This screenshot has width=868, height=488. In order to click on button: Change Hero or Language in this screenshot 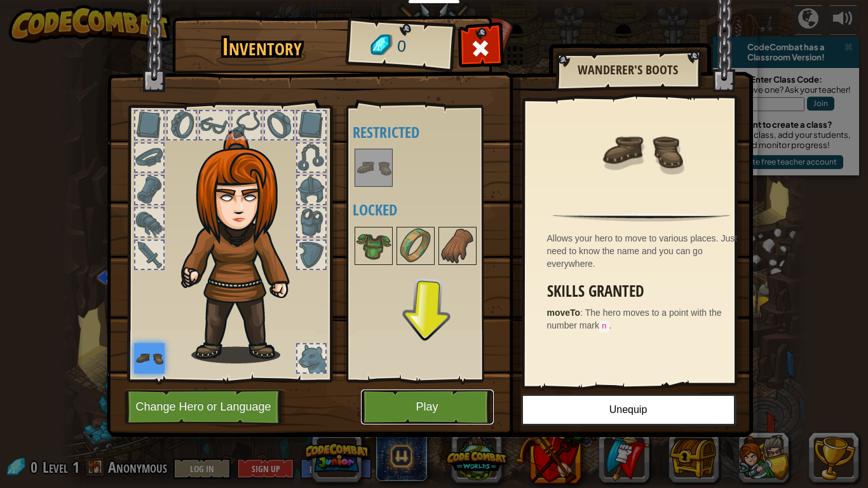, I will do `click(205, 407)`.